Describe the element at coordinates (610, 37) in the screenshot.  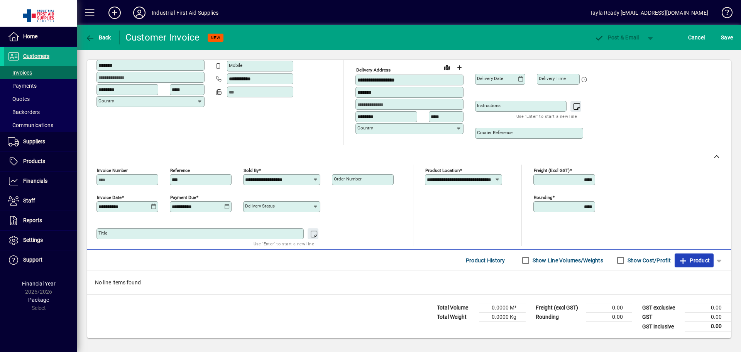
I see `span: P` at that location.